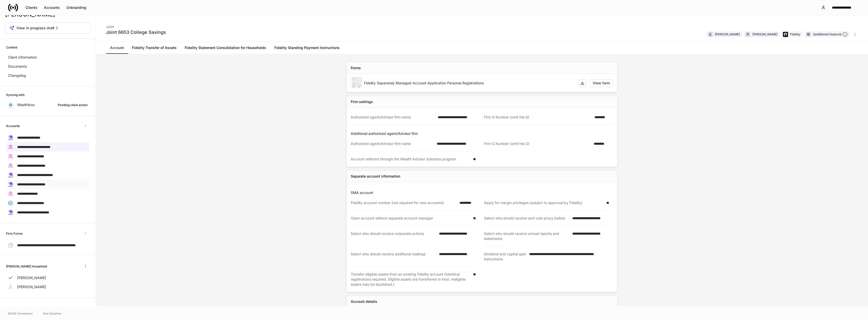  Describe the element at coordinates (410, 159) in the screenshot. I see `div: Account referred through the Wealth Advisor Solutions program` at that location.